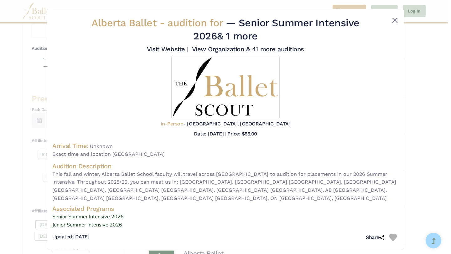 Image resolution: width=451 pixels, height=254 pixels. What do you see at coordinates (63, 237) in the screenshot?
I see `span: Updated:` at bounding box center [63, 237].